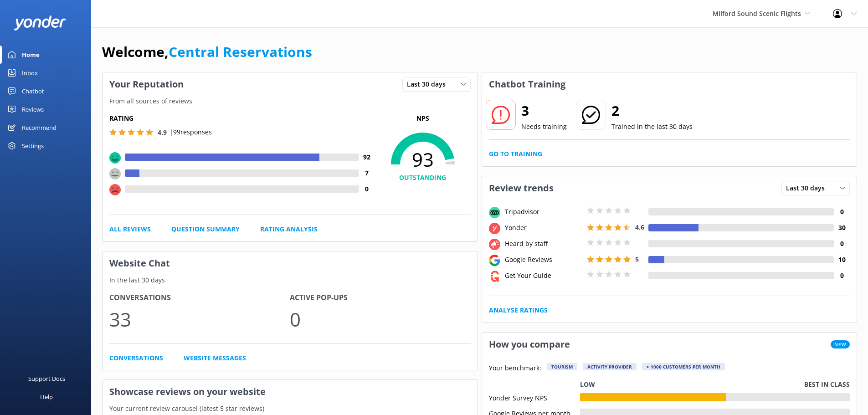 The height and width of the screenshot is (415, 868). Describe the element at coordinates (200, 298) in the screenshot. I see `h4: Conversations` at that location.